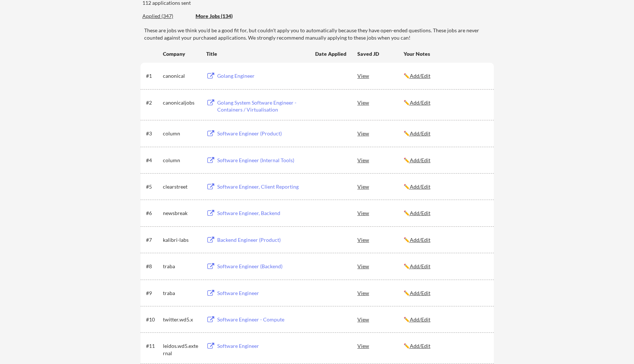 This screenshot has height=364, width=634. What do you see at coordinates (263, 240) in the screenshot?
I see `div: Backend Engineer (Product)` at bounding box center [263, 240].